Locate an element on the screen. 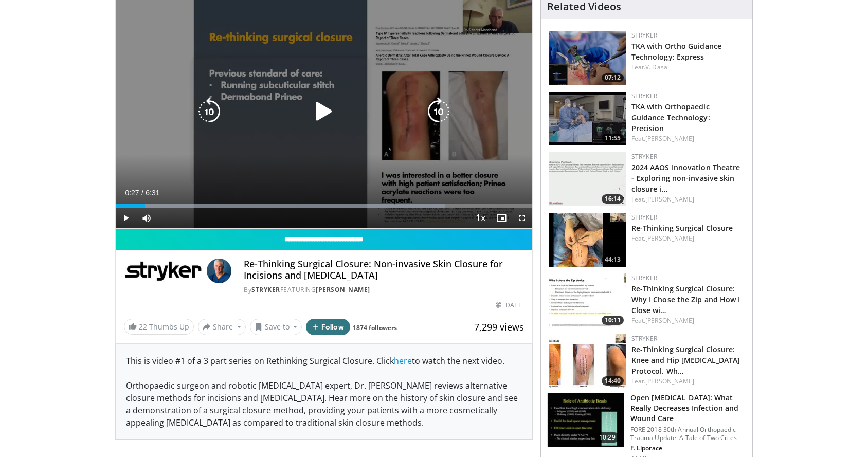  h4: Related Videos is located at coordinates (584, 7).